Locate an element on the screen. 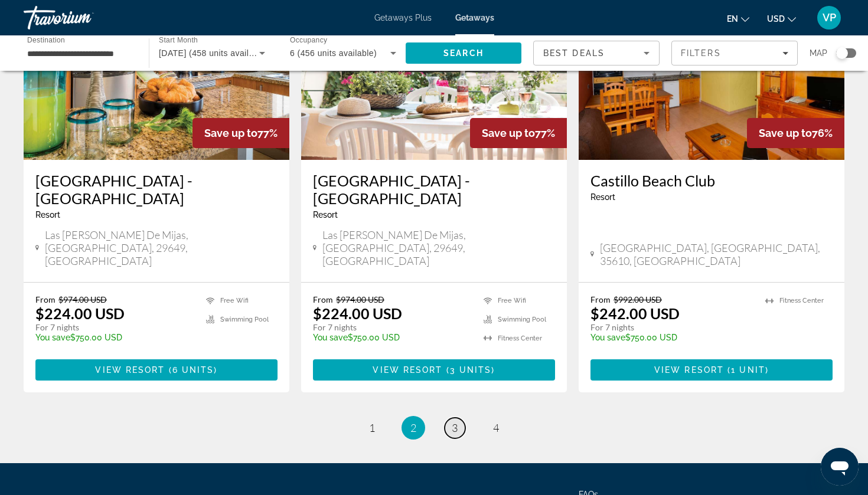  a: Castillo Beach Club is located at coordinates (712, 181).